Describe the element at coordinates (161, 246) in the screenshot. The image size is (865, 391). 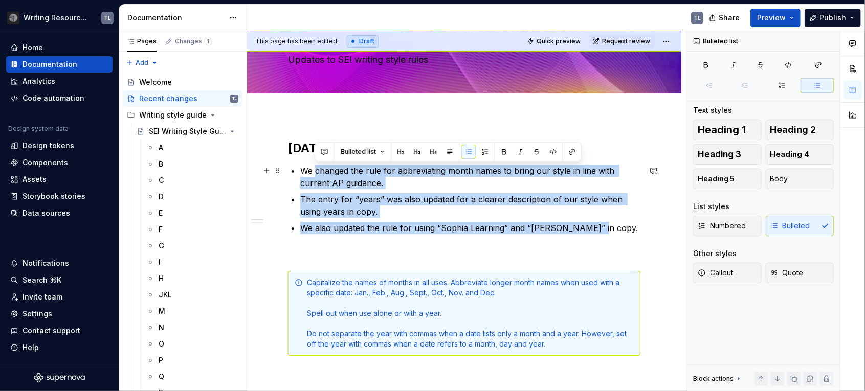
I see `div: G` at that location.